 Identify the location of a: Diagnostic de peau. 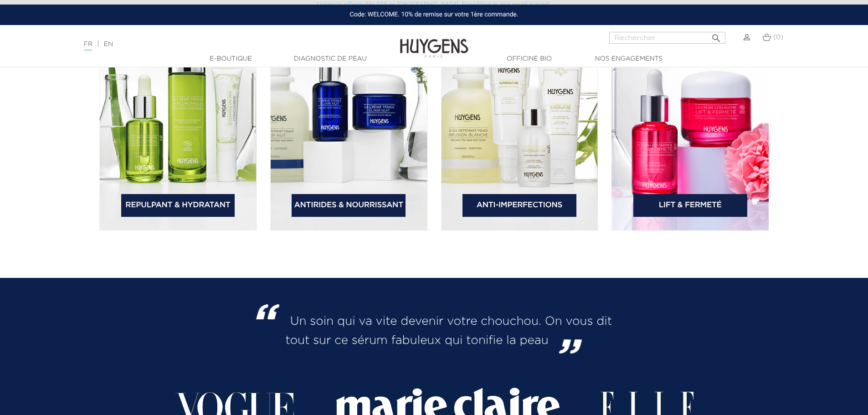
(331, 59).